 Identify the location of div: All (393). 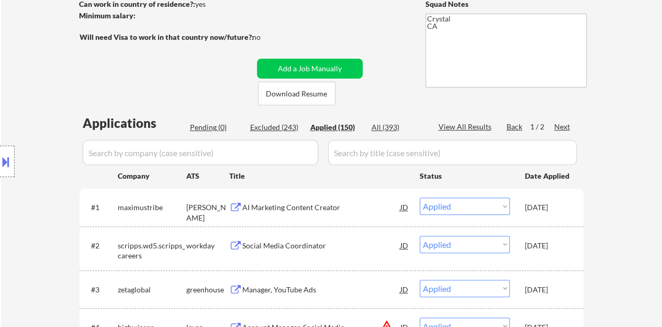
(398, 127).